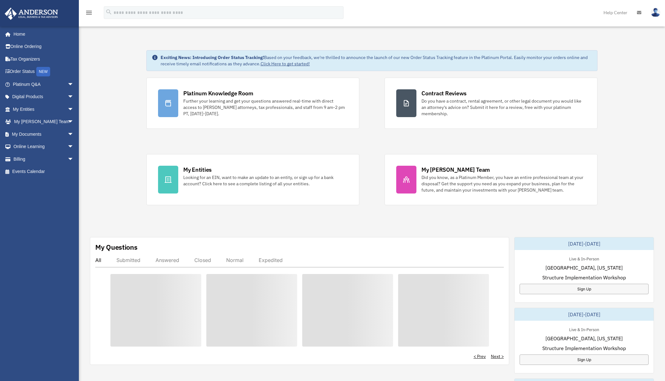 The width and height of the screenshot is (665, 381). I want to click on a: Billingarrow_drop_down, so click(44, 159).